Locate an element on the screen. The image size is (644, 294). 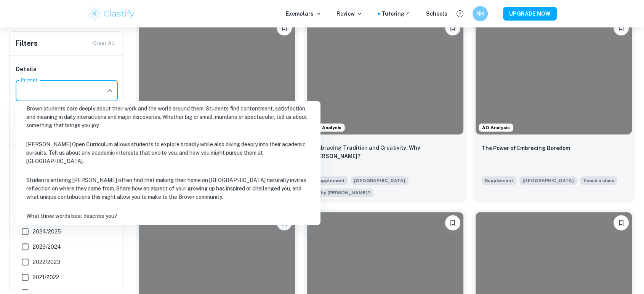
p: Review is located at coordinates (349, 14).